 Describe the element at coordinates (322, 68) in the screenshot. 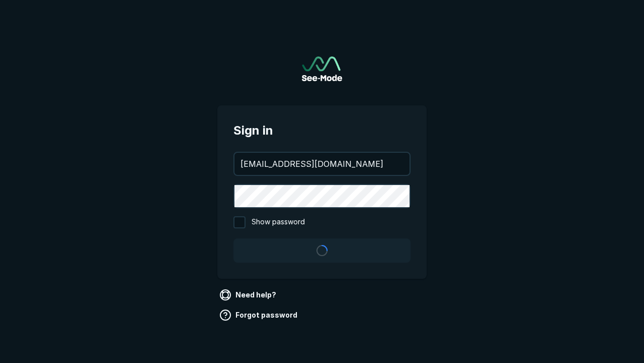

I see `img: See-Mode Logo` at that location.